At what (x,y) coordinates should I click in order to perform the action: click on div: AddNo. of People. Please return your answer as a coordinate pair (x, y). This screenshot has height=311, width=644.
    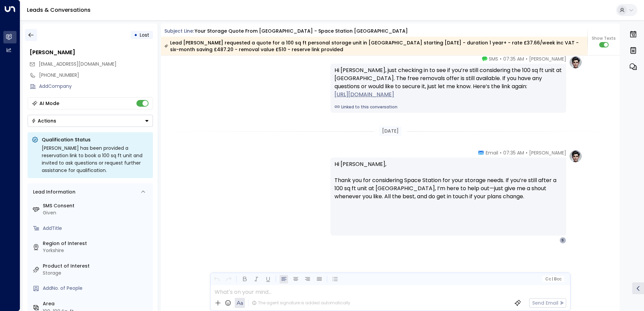
    Looking at the image, I should click on (96, 288).